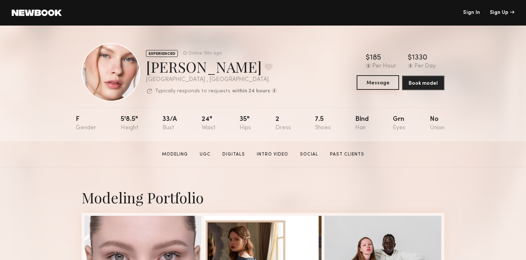  I want to click on div: F, so click(86, 124).